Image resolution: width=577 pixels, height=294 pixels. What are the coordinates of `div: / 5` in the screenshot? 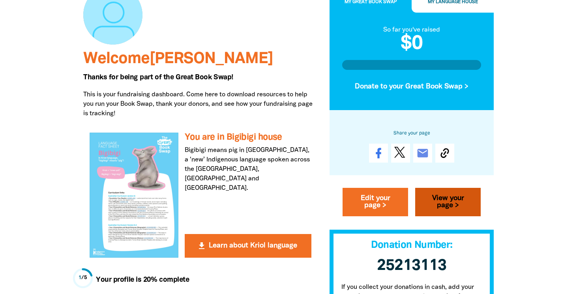 It's located at (83, 278).